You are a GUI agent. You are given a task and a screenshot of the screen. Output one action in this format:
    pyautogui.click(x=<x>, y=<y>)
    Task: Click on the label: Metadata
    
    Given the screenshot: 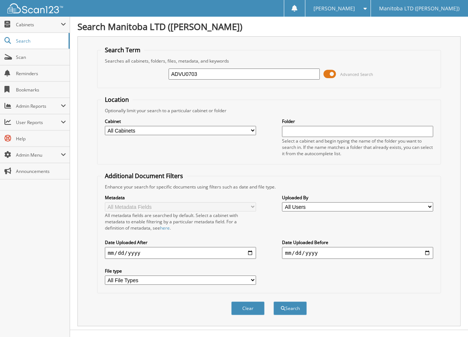 What is the action you would take?
    pyautogui.click(x=180, y=197)
    